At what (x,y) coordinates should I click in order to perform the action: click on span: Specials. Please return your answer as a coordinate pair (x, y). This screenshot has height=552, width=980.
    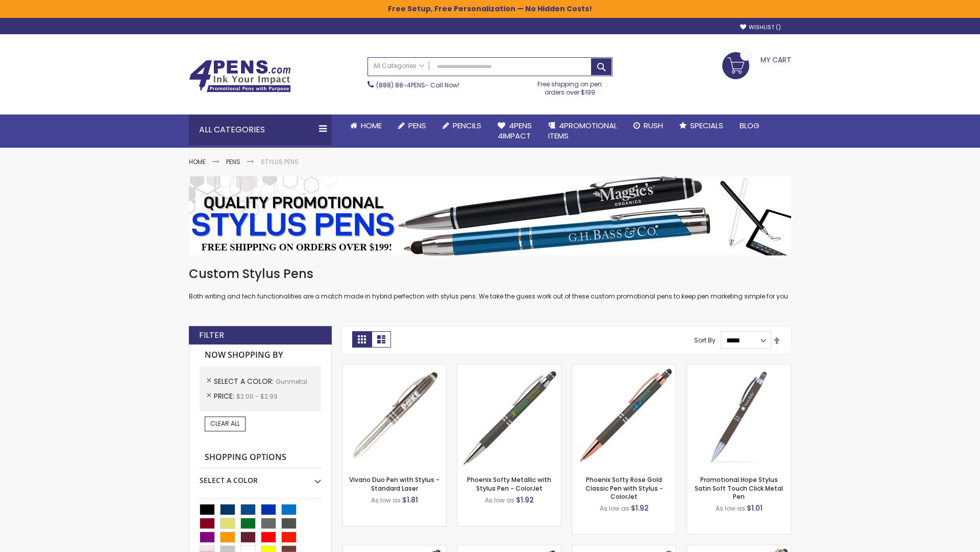
    Looking at the image, I should click on (707, 125).